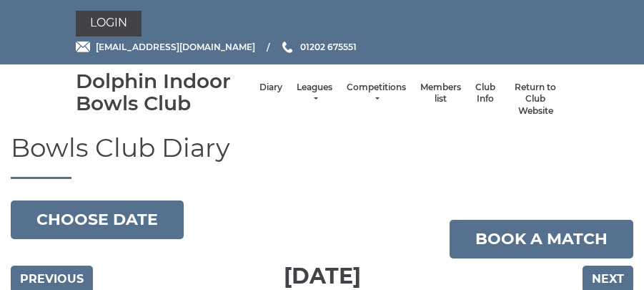 Image resolution: width=644 pixels, height=290 pixels. What do you see at coordinates (376, 93) in the screenshot?
I see `a: Competitions` at bounding box center [376, 93].